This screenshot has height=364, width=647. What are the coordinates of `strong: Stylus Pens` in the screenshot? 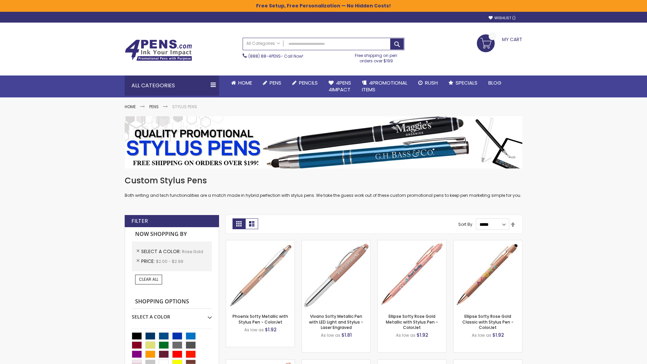 It's located at (185, 107).